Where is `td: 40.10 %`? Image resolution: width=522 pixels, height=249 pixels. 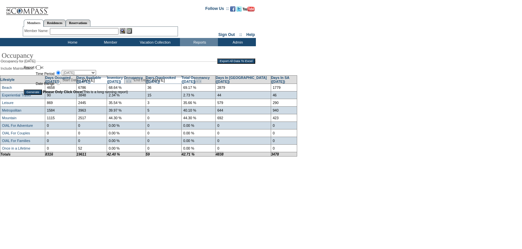 td: 40.10 % is located at coordinates (199, 110).